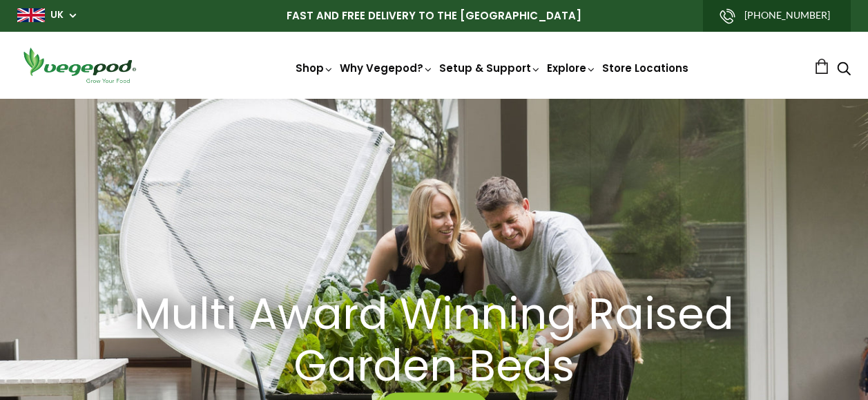  What do you see at coordinates (31, 15) in the screenshot?
I see `img: gb_large.png` at bounding box center [31, 15].